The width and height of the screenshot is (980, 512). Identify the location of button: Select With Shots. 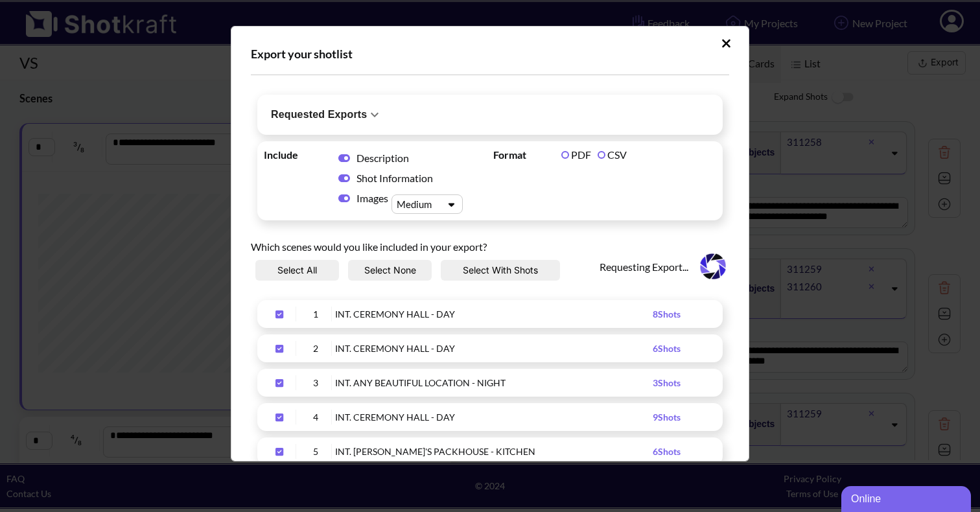
(500, 271).